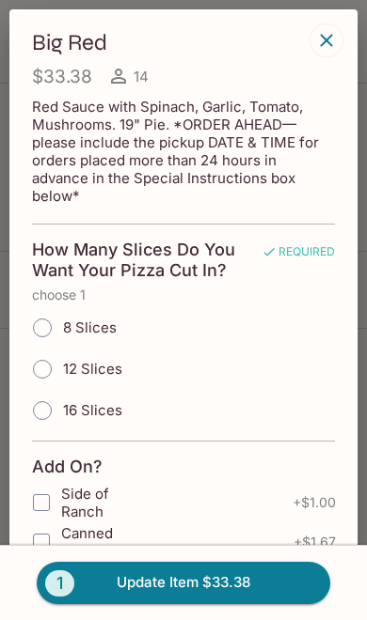  What do you see at coordinates (67, 467) in the screenshot?
I see `h4: Add On?` at bounding box center [67, 467].